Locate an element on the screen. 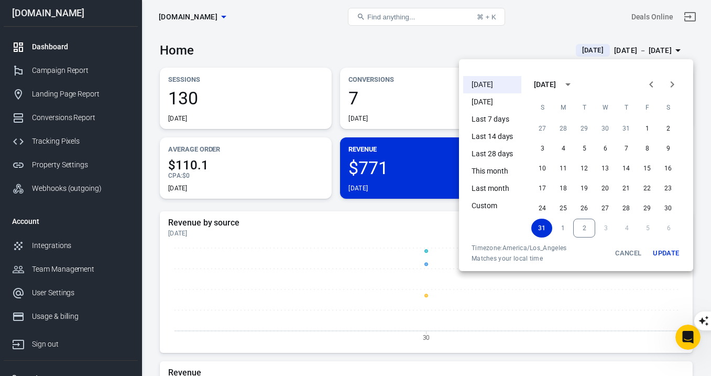  li: Custom is located at coordinates (492, 205).